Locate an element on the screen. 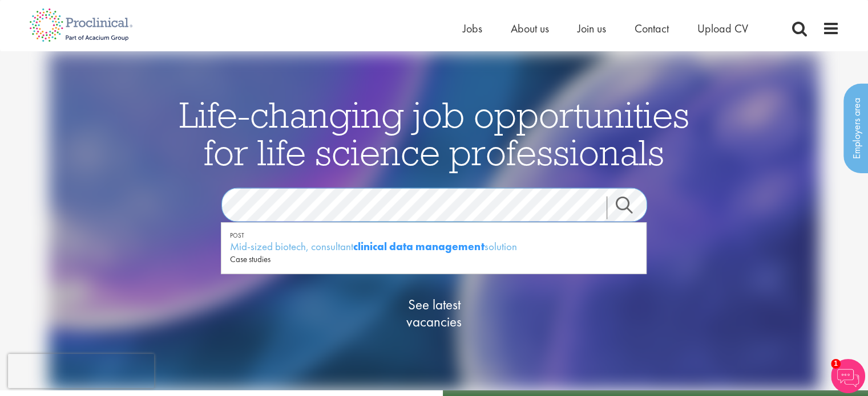 This screenshot has width=868, height=396. strong: clinical data management is located at coordinates (418, 246).